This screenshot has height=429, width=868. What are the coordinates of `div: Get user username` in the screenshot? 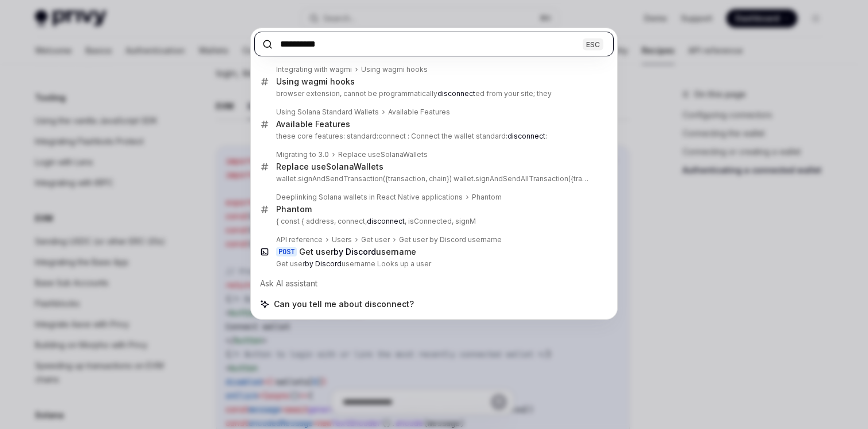 It's located at (358, 251).